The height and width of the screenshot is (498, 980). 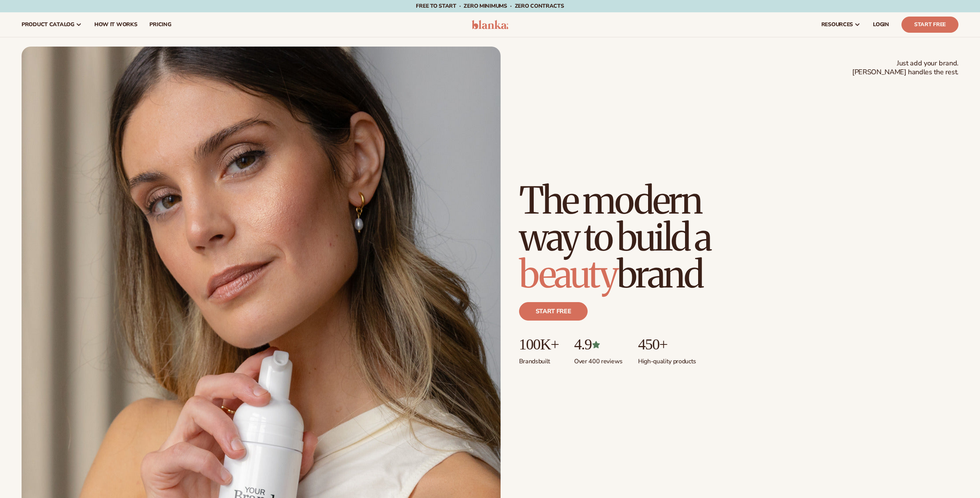 What do you see at coordinates (116, 25) in the screenshot?
I see `a: How It Works` at bounding box center [116, 25].